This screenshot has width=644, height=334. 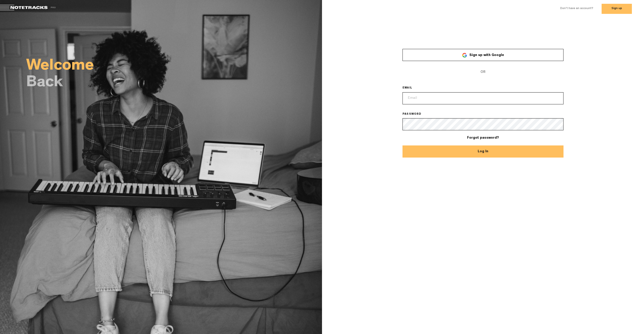 What do you see at coordinates (174, 66) in the screenshot?
I see `h2: Welcome` at bounding box center [174, 66].